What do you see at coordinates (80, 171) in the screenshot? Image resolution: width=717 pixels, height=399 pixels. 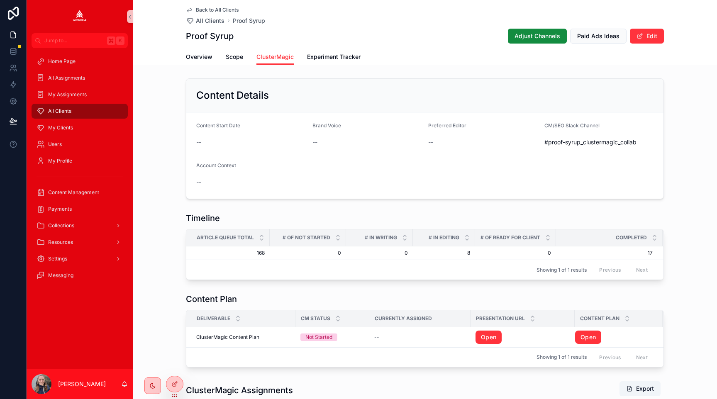 I see `div: scrollable content` at bounding box center [80, 171].